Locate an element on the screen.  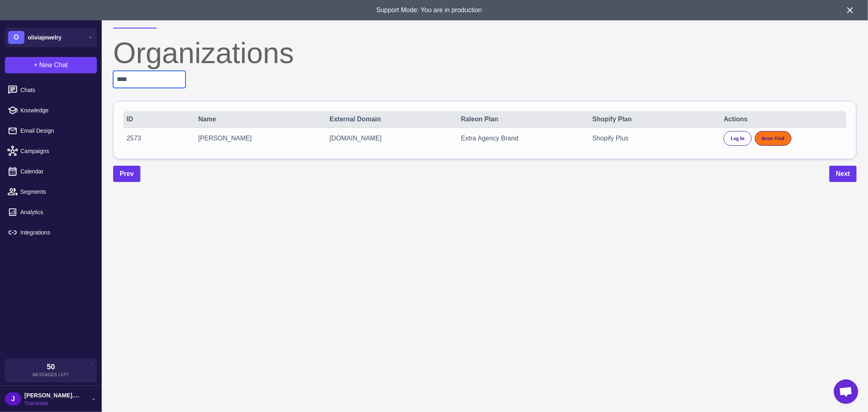
span: Trial Active is located at coordinates (53, 403).